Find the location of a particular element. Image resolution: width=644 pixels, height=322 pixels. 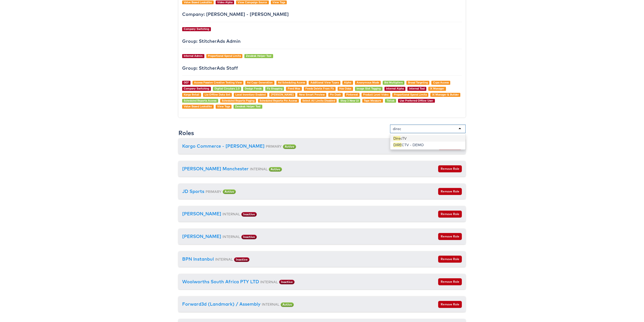

a: Anonymous Mode is located at coordinates (368, 83).